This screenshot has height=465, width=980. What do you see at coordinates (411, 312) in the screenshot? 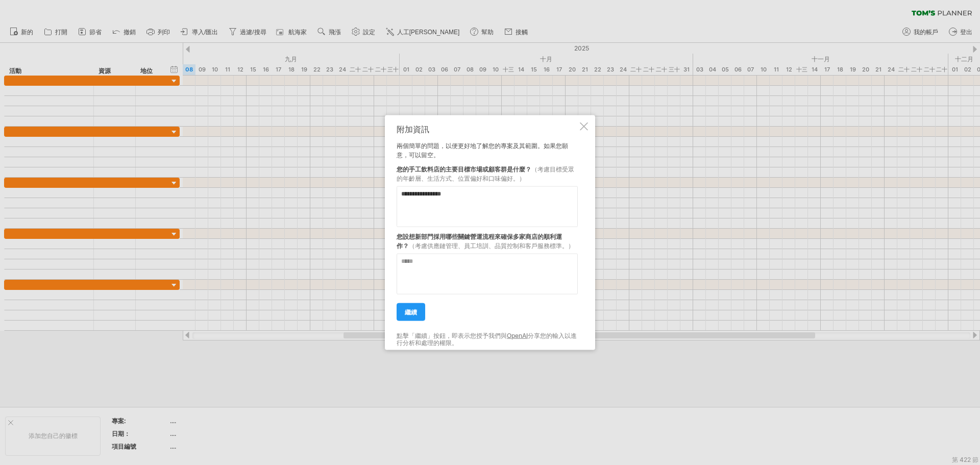
I see `a: 繼續` at bounding box center [411, 312].